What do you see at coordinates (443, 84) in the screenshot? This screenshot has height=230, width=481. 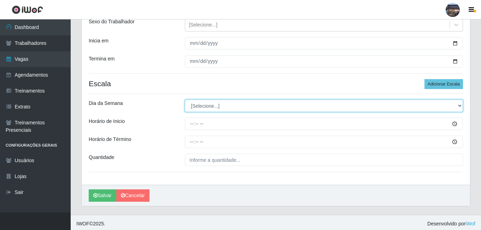 I see `button: Adicionar Escala` at bounding box center [443, 84].